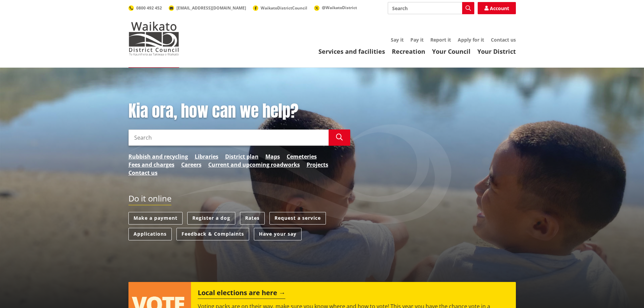 This screenshot has width=644, height=308. I want to click on a: Have your say, so click(277, 234).